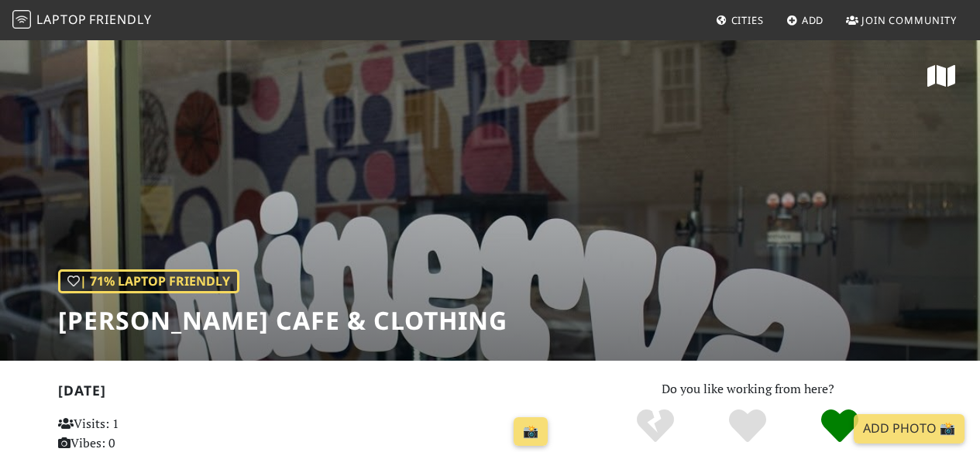  What do you see at coordinates (839, 427) in the screenshot?
I see `div: Definitely!` at bounding box center [839, 427].